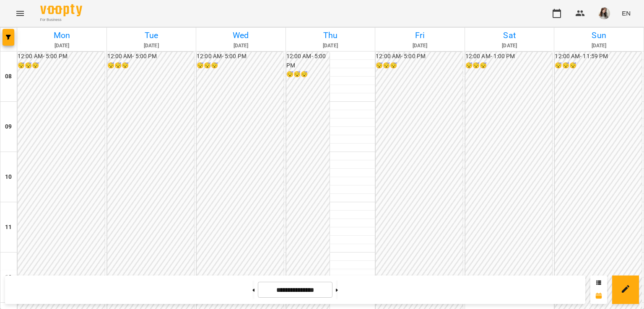 This screenshot has height=309, width=644. I want to click on h6: Mon, so click(62, 35).